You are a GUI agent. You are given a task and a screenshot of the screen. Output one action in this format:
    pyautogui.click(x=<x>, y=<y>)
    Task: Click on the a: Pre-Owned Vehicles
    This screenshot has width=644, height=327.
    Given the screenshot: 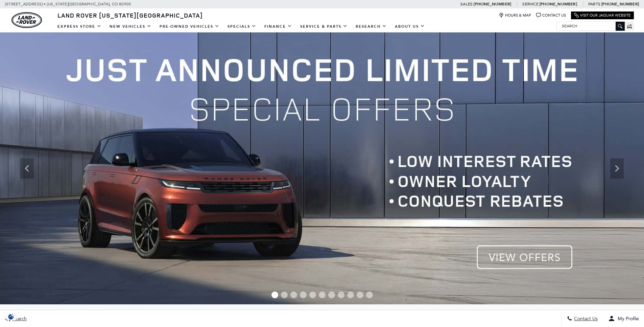 What is the action you would take?
    pyautogui.click(x=189, y=26)
    